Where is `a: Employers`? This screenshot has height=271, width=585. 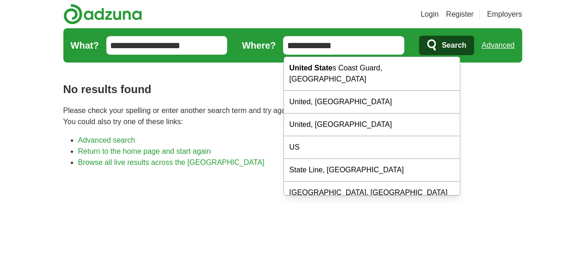
a: Employers is located at coordinates (505, 14).